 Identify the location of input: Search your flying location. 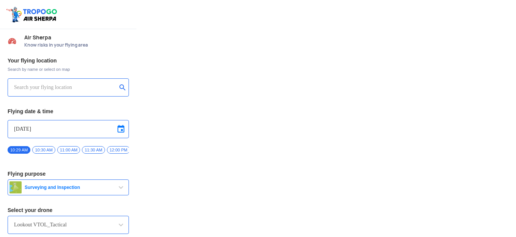
(65, 88).